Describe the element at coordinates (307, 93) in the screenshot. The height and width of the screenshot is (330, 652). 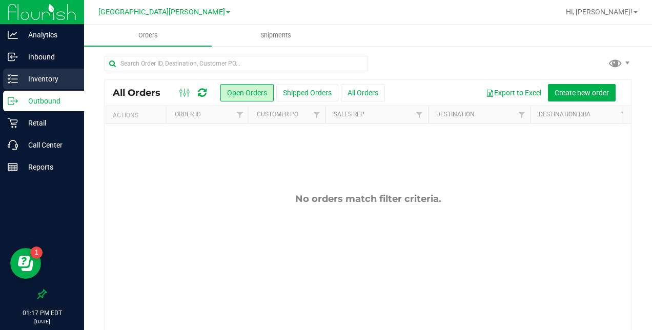
I see `button: Shipped Orders` at that location.